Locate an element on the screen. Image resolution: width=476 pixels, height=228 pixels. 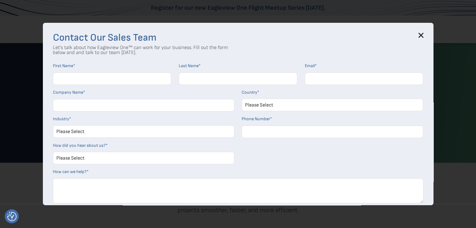
button: Consent Preferences is located at coordinates (12, 217).